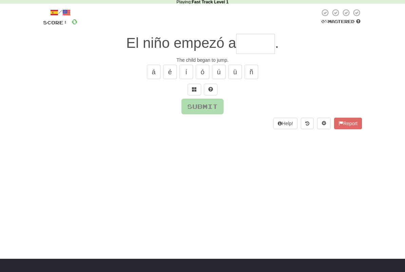 Image resolution: width=405 pixels, height=272 pixels. I want to click on button: ú, so click(219, 72).